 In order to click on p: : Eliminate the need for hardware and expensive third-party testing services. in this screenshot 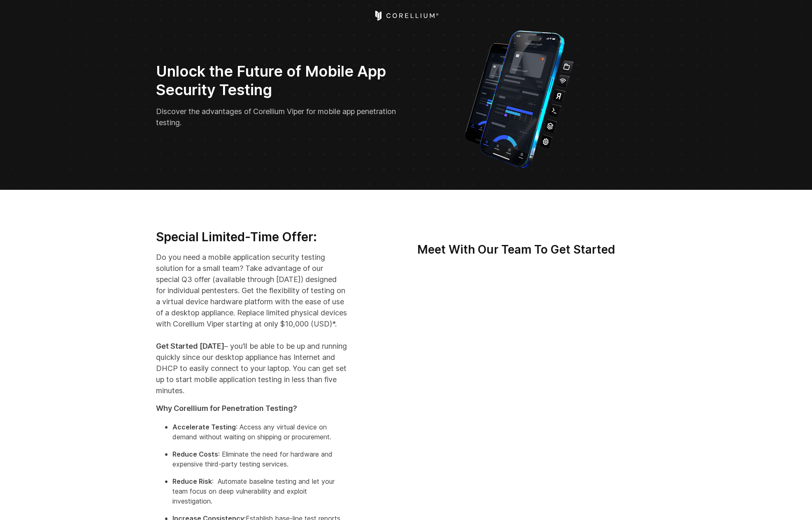, I will do `click(260, 460)`.